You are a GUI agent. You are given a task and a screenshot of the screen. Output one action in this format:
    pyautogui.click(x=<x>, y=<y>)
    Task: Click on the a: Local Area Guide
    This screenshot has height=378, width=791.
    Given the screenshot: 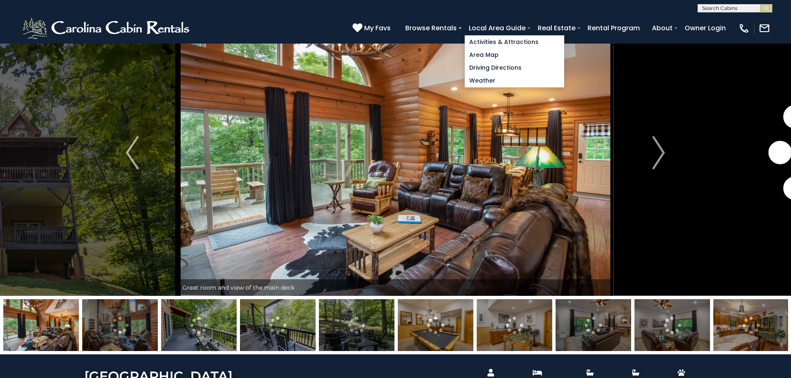 What is the action you would take?
    pyautogui.click(x=497, y=28)
    